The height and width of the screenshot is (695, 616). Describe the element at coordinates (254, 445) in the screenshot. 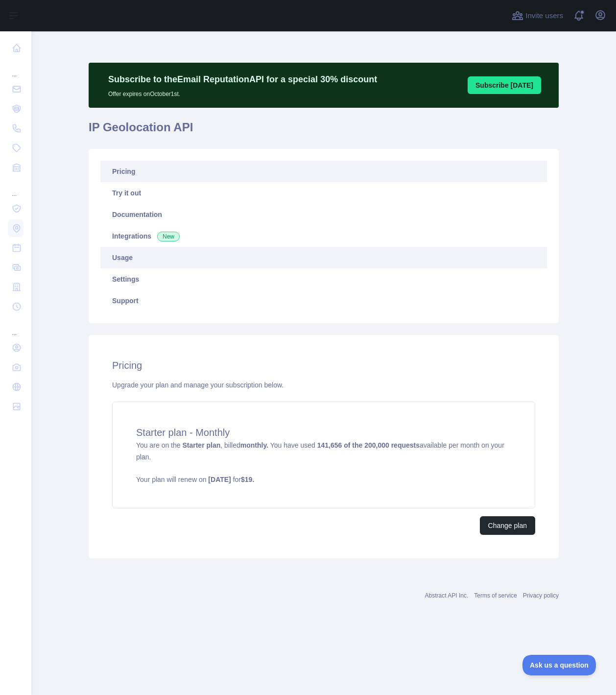

I see `strong: monthly.` at that location.